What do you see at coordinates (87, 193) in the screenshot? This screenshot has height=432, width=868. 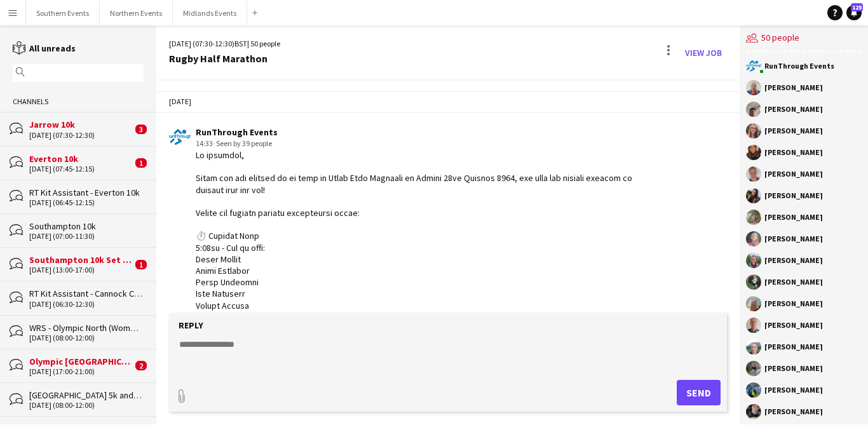 I see `div: RT Kit Assistant - Everton 10k` at bounding box center [87, 193].